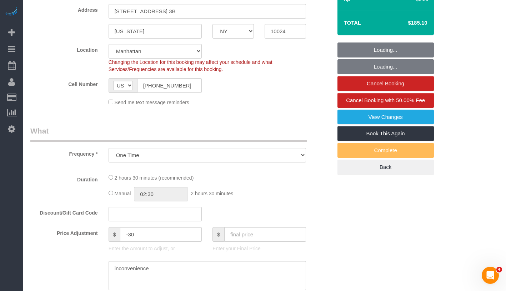  Describe the element at coordinates (155, 31) in the screenshot. I see `input: City` at that location.